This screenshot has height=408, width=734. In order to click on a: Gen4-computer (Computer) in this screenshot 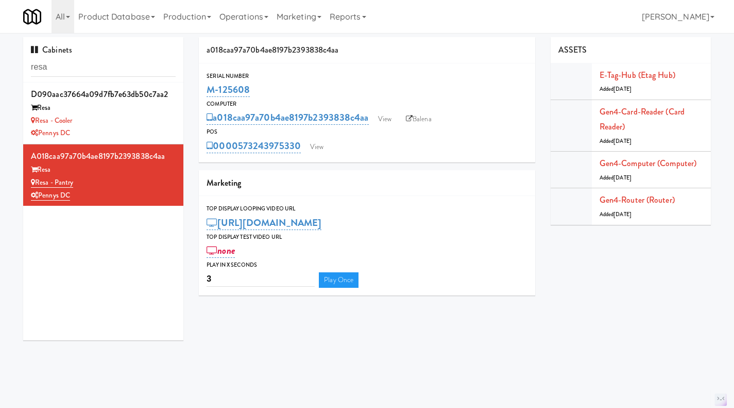, I will do `click(648, 163)`.